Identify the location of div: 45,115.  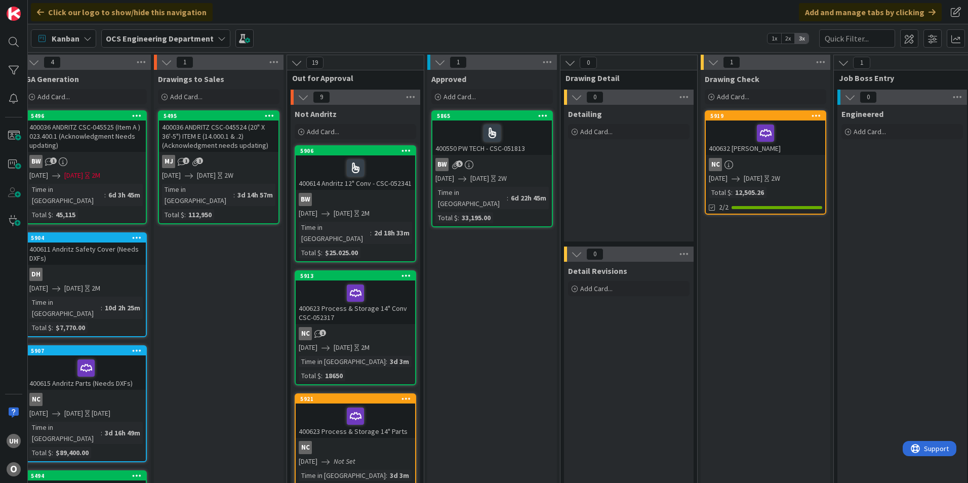
(65, 215).